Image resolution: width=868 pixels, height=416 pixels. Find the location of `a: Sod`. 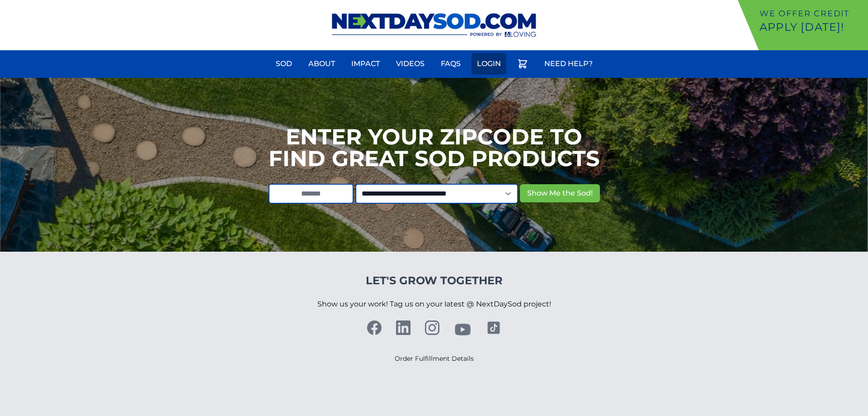

a: Sod is located at coordinates (284, 64).